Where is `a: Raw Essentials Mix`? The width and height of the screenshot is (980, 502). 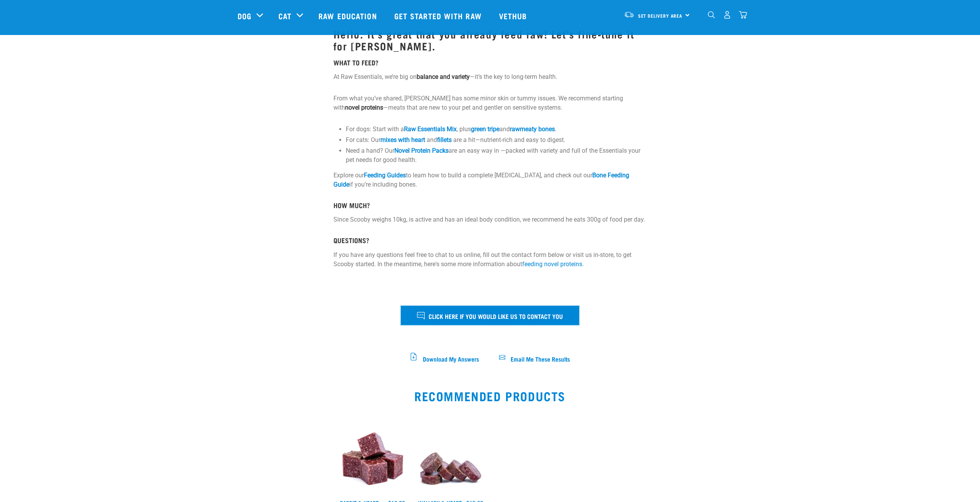
a: Raw Essentials Mix is located at coordinates (431, 129).